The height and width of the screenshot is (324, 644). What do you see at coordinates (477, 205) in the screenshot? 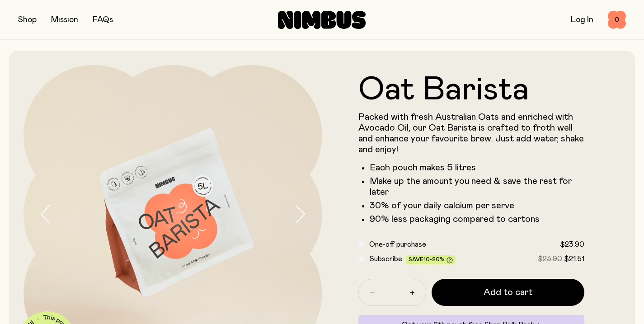
I see `li: 30% of your daily calcium per serve` at bounding box center [477, 205].